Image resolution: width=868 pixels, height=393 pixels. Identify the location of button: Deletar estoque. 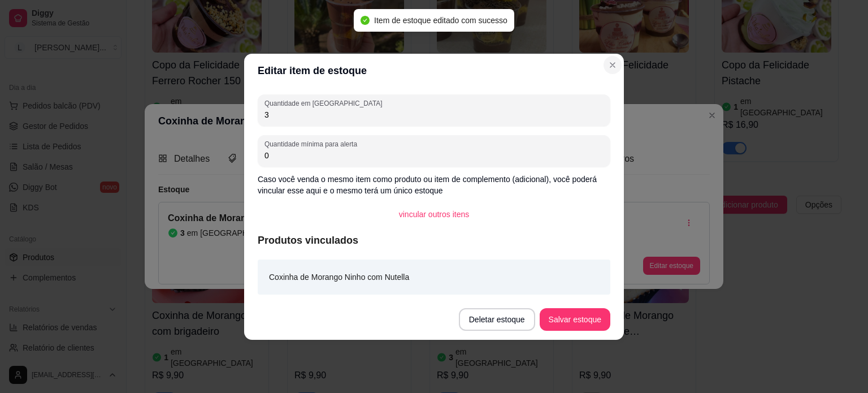
(497, 320).